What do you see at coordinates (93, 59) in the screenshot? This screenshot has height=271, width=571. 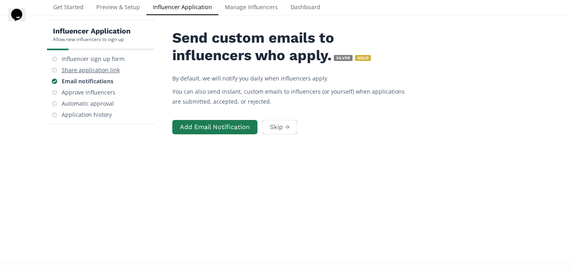 I see `div: Influencer sign up form` at bounding box center [93, 59].